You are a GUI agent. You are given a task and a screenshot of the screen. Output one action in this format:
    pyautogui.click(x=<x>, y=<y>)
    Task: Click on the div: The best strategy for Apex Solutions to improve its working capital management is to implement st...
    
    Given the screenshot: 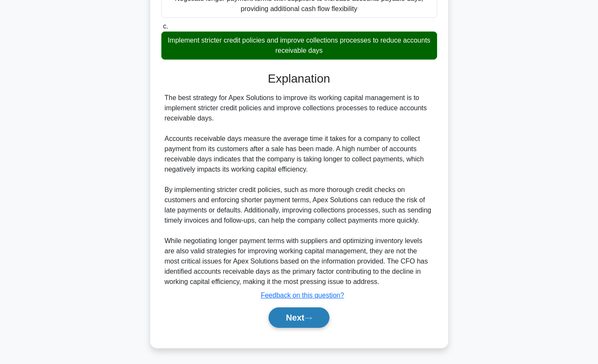 What is the action you would take?
    pyautogui.click(x=300, y=190)
    